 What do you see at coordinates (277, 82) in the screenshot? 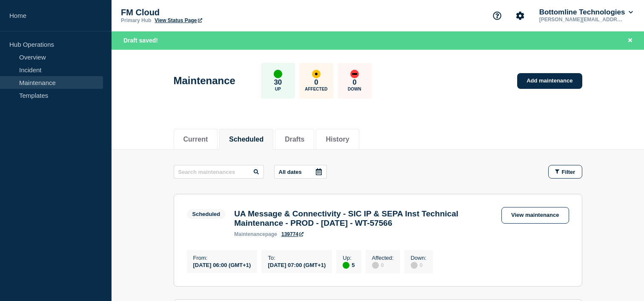
I see `p: 30` at bounding box center [277, 82].